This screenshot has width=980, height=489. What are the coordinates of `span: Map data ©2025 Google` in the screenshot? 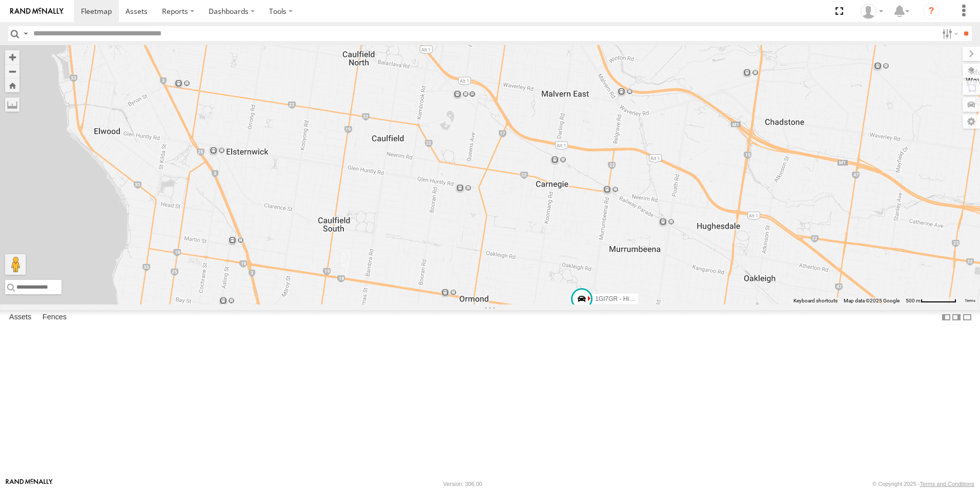 It's located at (872, 301).